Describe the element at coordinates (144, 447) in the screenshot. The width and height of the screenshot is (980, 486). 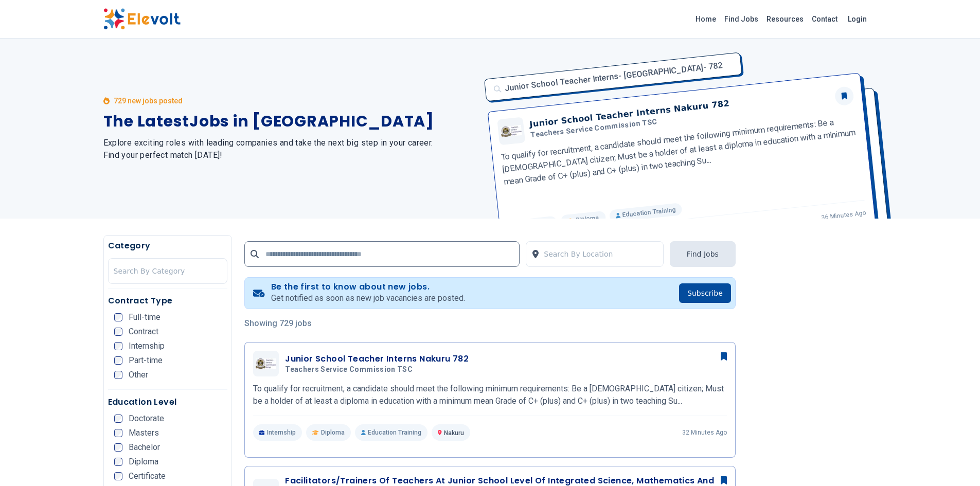
I see `span: Bachelor` at that location.